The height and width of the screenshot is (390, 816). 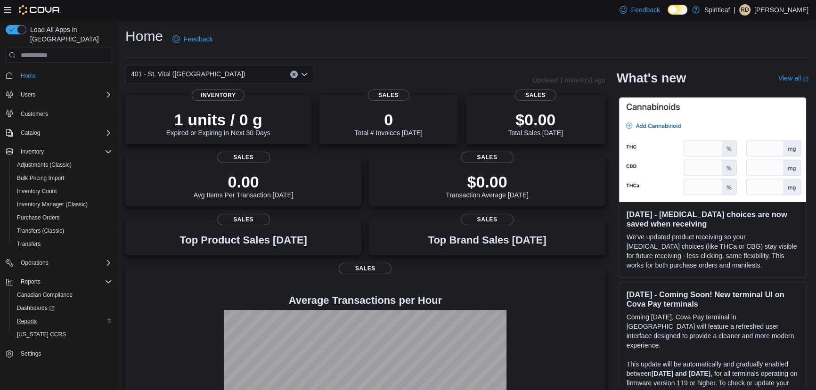 I want to click on button: Bulk Pricing Import, so click(x=63, y=178).